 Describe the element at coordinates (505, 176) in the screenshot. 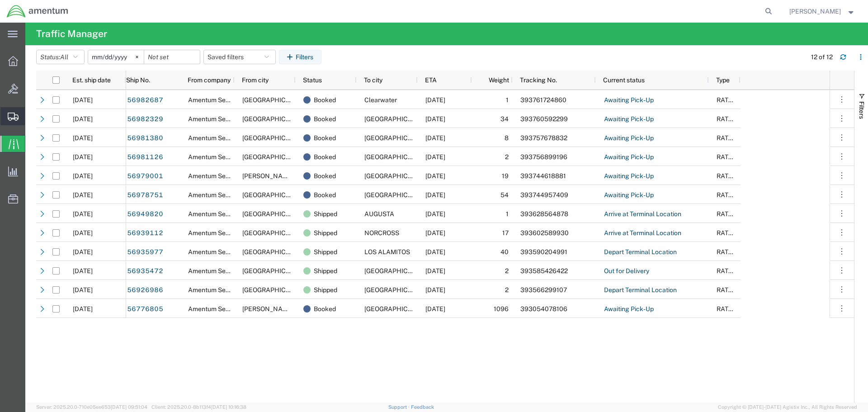

I see `span: 19` at that location.